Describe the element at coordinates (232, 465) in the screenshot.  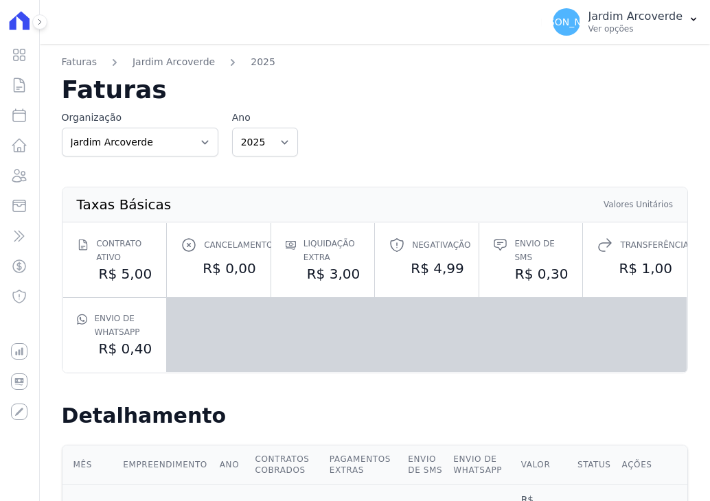
I see `th: Ano` at that location.